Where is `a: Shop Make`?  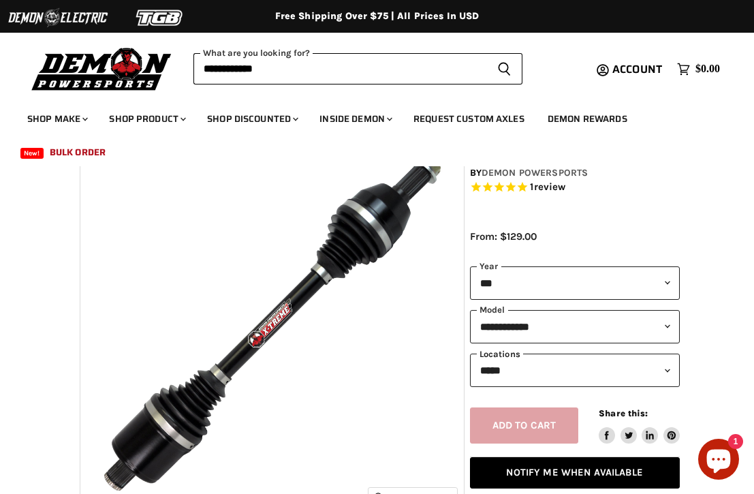 a: Shop Make is located at coordinates (57, 119).